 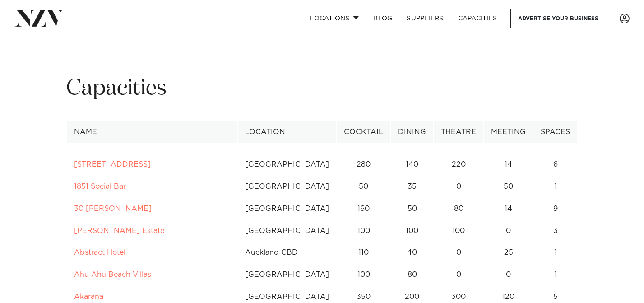 I want to click on td: 160, so click(x=363, y=208).